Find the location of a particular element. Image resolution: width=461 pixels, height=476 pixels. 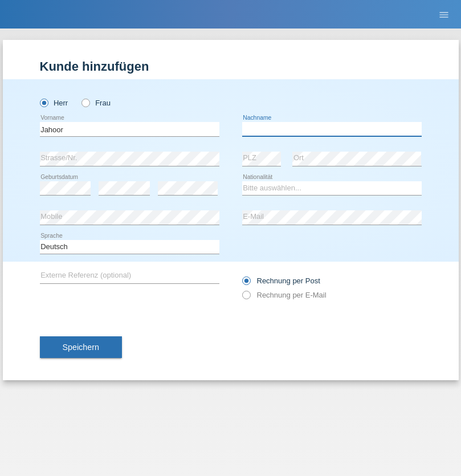

label: Herr is located at coordinates (54, 103).